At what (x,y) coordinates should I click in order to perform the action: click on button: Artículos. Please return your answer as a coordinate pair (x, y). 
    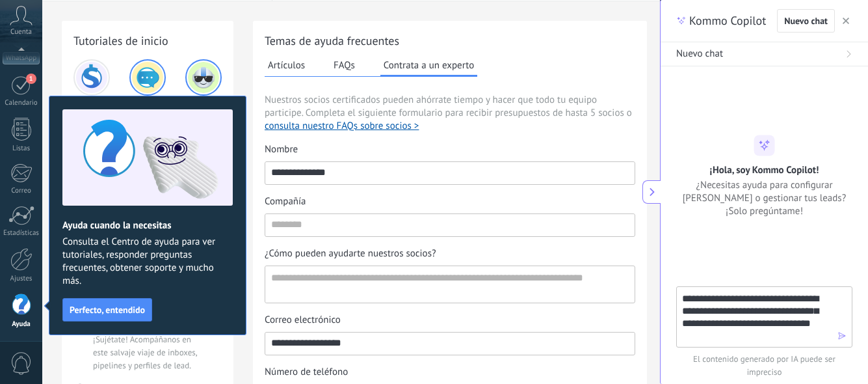
    Looking at the image, I should click on (286, 65).